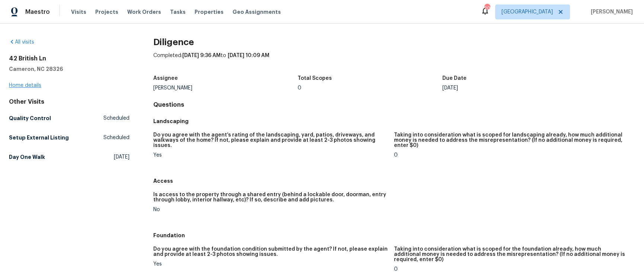  What do you see at coordinates (144, 12) in the screenshot?
I see `span: Work Orders` at bounding box center [144, 12].